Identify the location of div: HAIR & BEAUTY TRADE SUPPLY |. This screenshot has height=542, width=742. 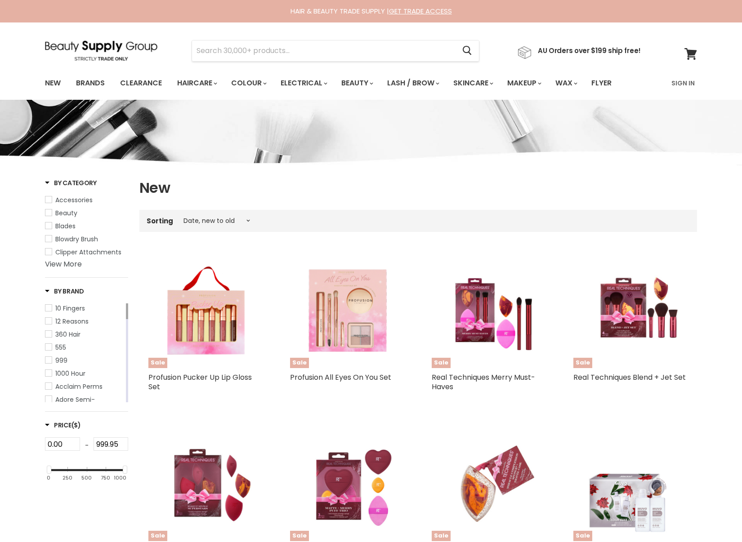
(371, 11).